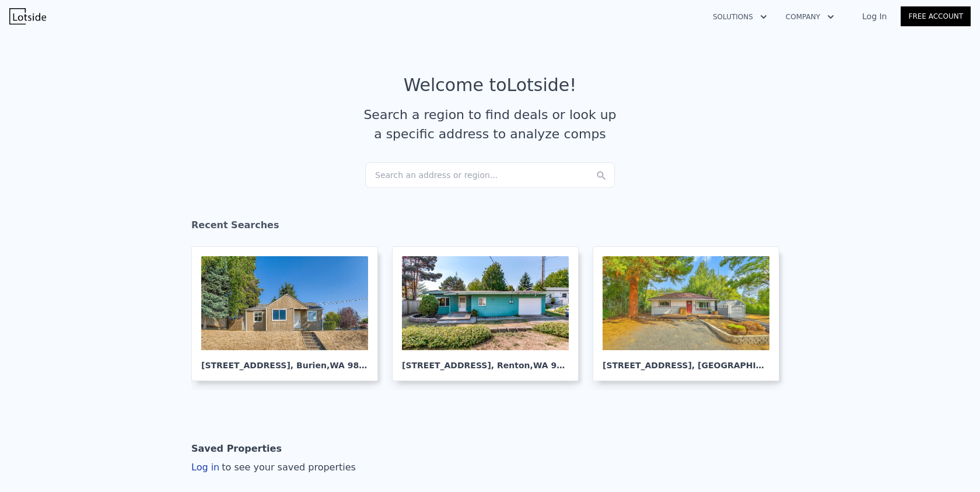 The height and width of the screenshot is (492, 980). What do you see at coordinates (490, 228) in the screenshot?
I see `div: Recent Searches` at bounding box center [490, 228].